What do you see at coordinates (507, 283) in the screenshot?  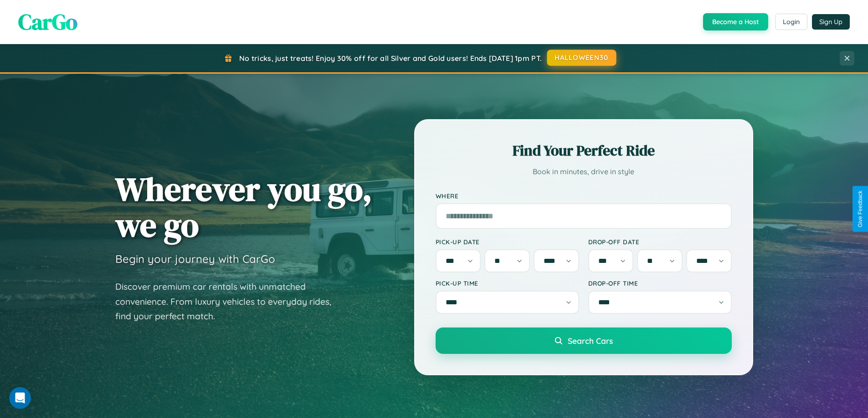 I see `label: Pick-up Time` at bounding box center [507, 283].